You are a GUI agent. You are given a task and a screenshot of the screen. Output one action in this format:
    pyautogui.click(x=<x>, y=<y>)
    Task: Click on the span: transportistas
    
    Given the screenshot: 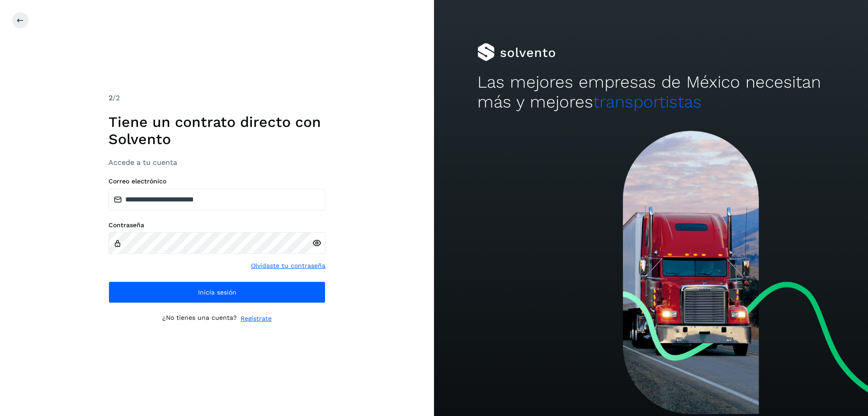 What is the action you would take?
    pyautogui.click(x=647, y=101)
    